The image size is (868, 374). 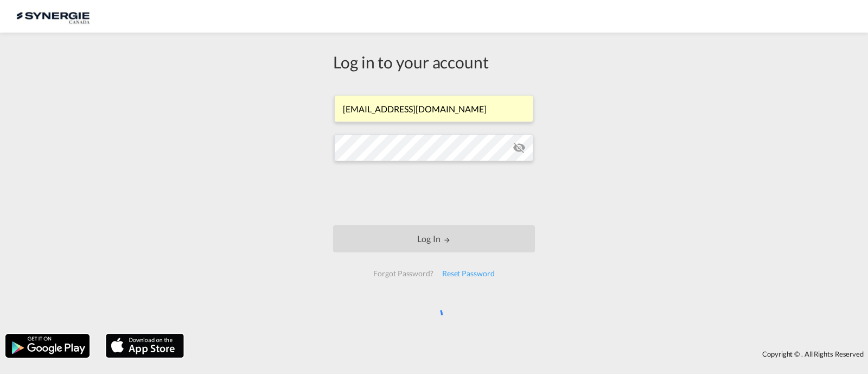 I want to click on img: 1f56c880d42311ef80fc7dca854c8e59.png, so click(x=52, y=16).